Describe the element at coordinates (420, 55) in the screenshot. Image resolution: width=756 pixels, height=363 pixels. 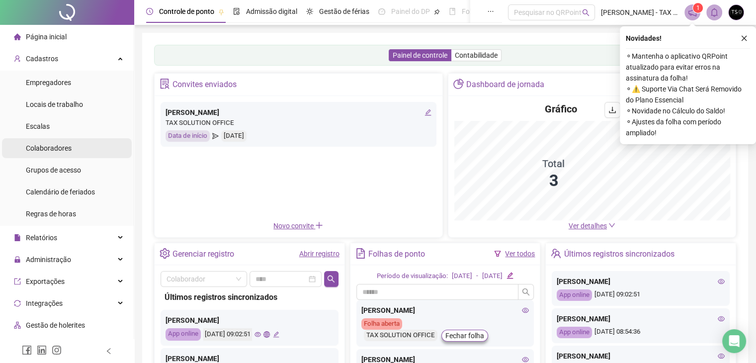
I see `span: Painel de controle` at that location.